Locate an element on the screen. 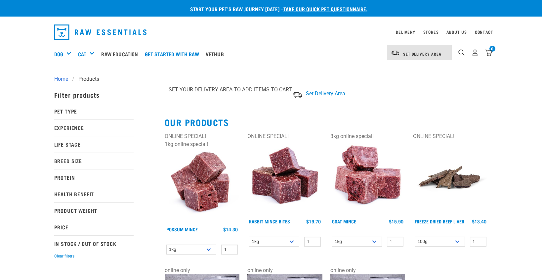  a: Home is located at coordinates (63, 79).